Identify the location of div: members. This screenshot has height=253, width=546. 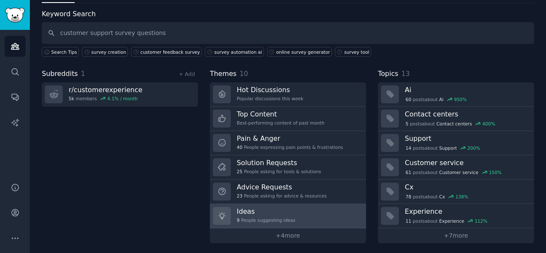
(105, 99).